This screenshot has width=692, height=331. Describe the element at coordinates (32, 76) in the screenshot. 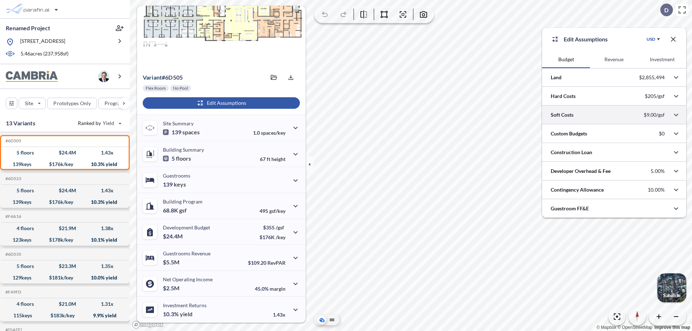

I see `img: BrandImage` at that location.